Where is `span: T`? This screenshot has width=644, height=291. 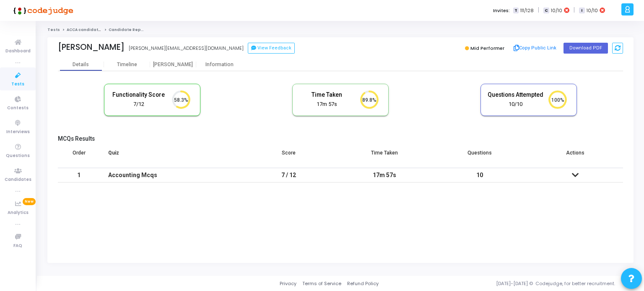
span: T is located at coordinates (515, 10).